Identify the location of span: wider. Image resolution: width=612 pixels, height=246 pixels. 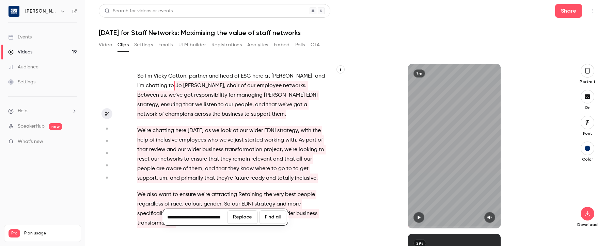
(288, 214).